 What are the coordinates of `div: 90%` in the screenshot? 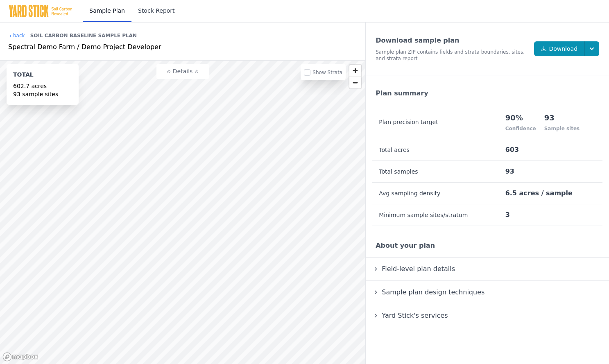 It's located at (521, 118).